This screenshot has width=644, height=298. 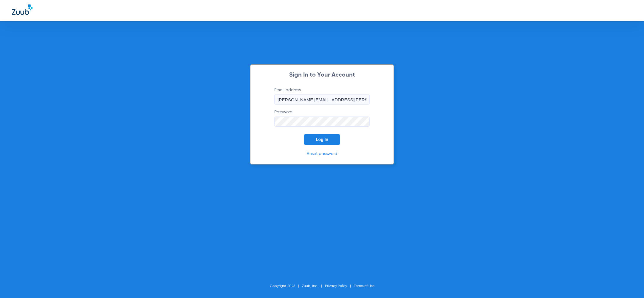 What do you see at coordinates (336, 286) in the screenshot?
I see `a: Privacy Policy` at bounding box center [336, 286].